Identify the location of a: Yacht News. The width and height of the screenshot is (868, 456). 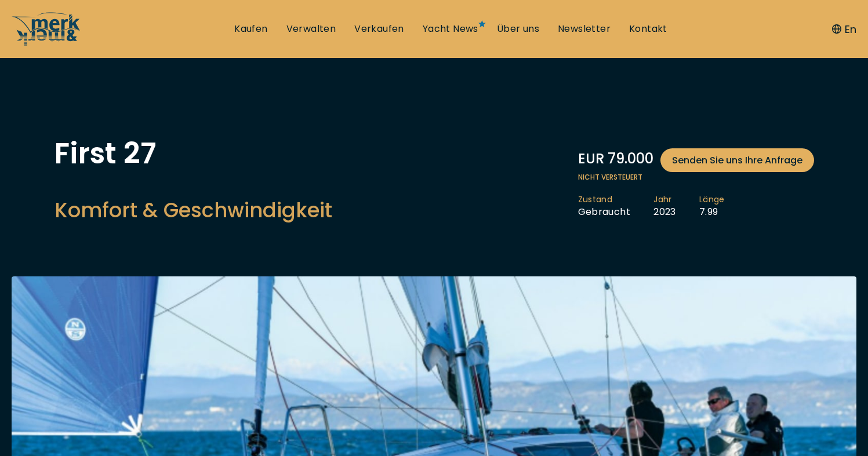
(451, 29).